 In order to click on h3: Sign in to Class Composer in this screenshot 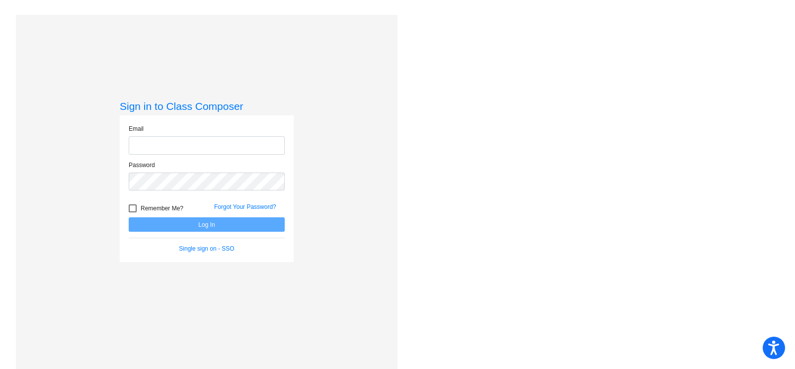, I will do `click(207, 106)`.